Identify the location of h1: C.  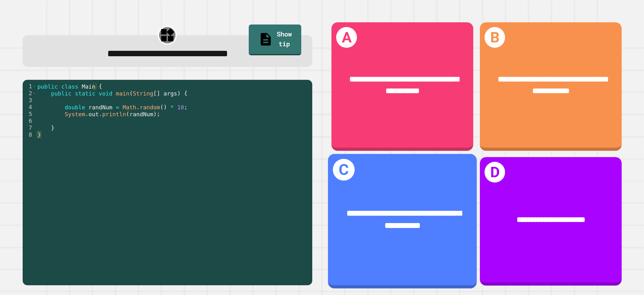
(344, 170).